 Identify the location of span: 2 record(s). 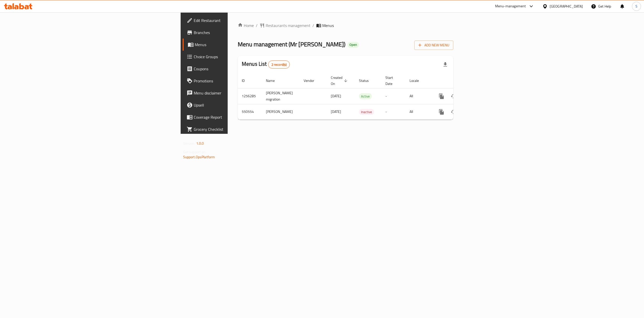
(279, 64).